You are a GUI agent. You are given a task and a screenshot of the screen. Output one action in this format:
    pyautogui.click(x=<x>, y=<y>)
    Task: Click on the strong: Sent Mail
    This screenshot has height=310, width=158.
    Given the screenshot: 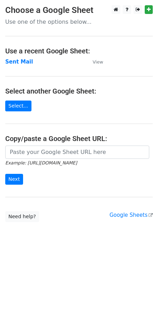 What is the action you would take?
    pyautogui.click(x=19, y=62)
    